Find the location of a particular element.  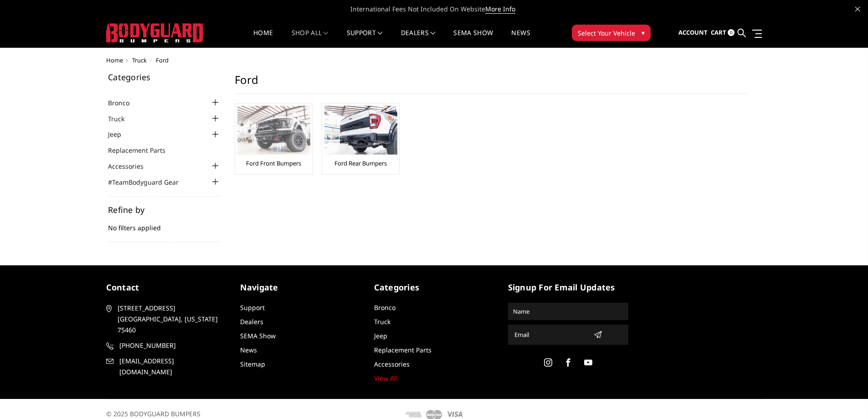

a: Account is located at coordinates (694, 33).